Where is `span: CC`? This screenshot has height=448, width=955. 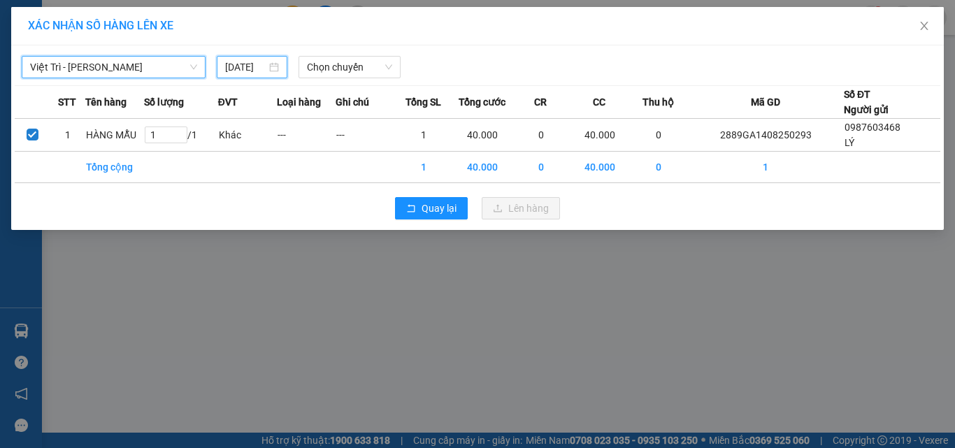
span: CC is located at coordinates (599, 102).